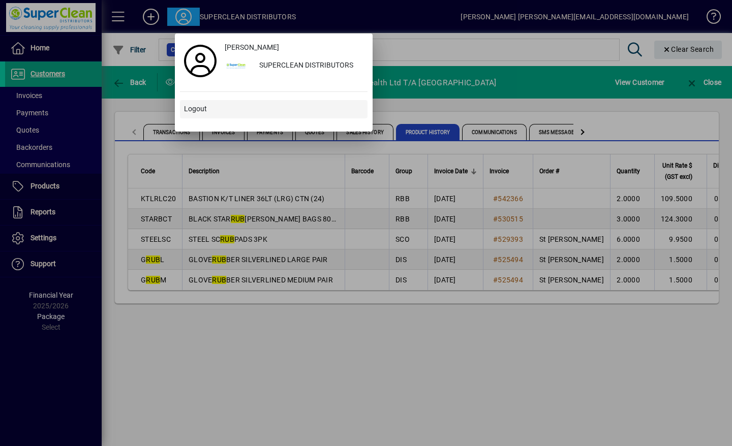  Describe the element at coordinates (309, 66) in the screenshot. I see `div: SUPERCLEAN DISTRIBUTORS` at that location.